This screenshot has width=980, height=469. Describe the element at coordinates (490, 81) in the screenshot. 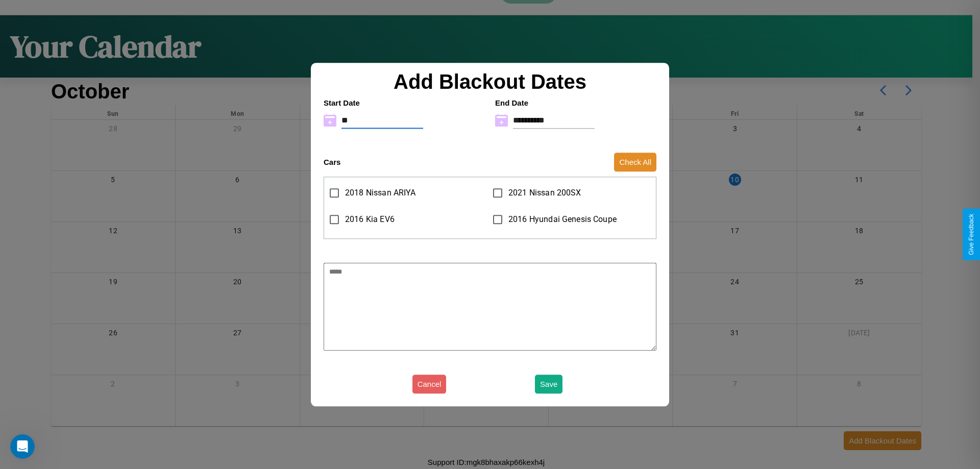

I see `h2: Add Blackout Dates` at that location.